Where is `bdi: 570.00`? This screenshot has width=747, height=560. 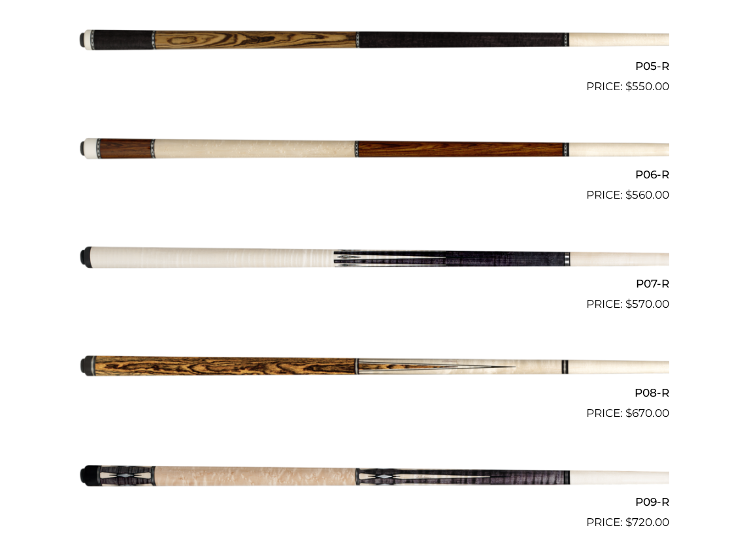
bdi: 570.00 is located at coordinates (647, 304).